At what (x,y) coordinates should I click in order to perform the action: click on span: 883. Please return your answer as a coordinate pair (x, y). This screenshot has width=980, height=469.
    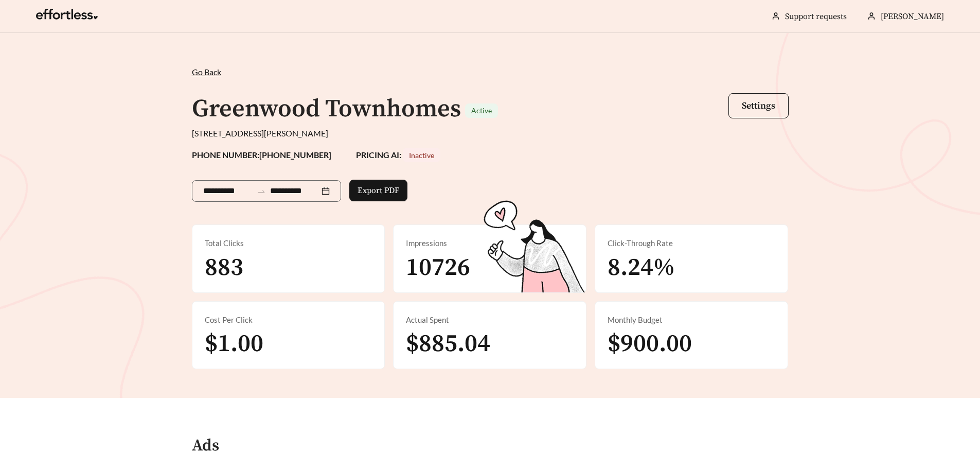
    Looking at the image, I should click on (224, 267).